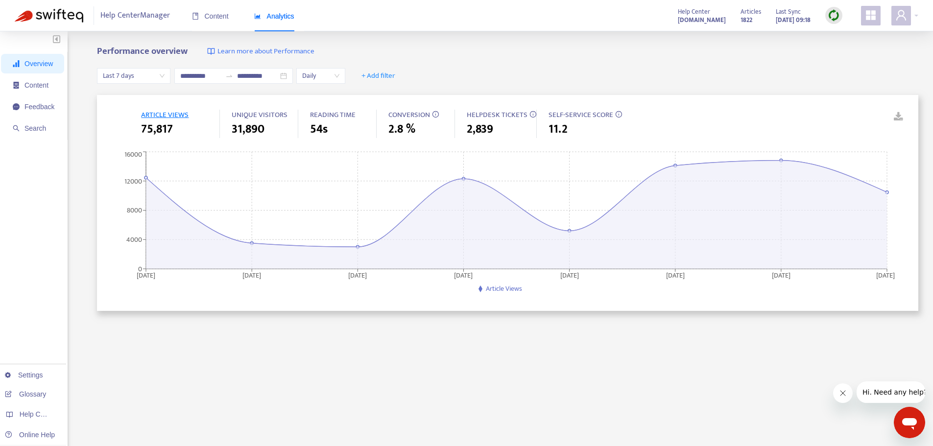 Image resolution: width=933 pixels, height=446 pixels. Describe the element at coordinates (133, 154) in the screenshot. I see `tspan: 16000` at that location.